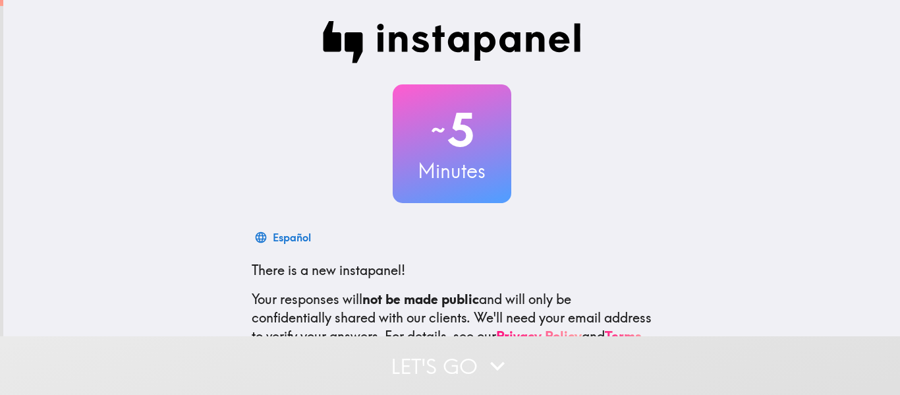  What do you see at coordinates (452, 130) in the screenshot?
I see `h2: 5` at bounding box center [452, 130].